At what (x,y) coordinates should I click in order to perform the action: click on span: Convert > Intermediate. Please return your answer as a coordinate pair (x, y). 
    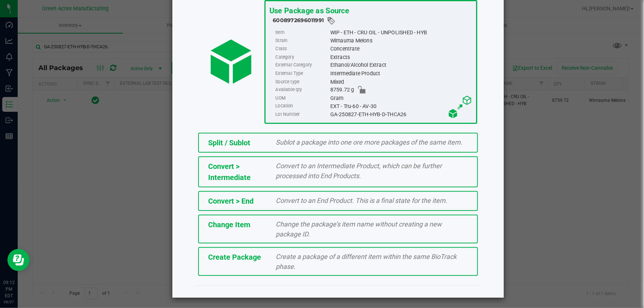
    Looking at the image, I should click on (229, 172).